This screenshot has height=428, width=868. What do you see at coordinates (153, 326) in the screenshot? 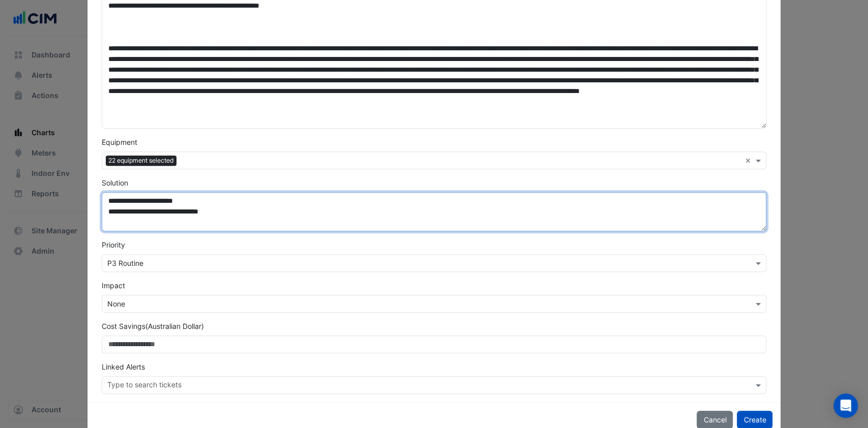
I see `label: Cost Savings (Australian Dollar)` at bounding box center [153, 326].